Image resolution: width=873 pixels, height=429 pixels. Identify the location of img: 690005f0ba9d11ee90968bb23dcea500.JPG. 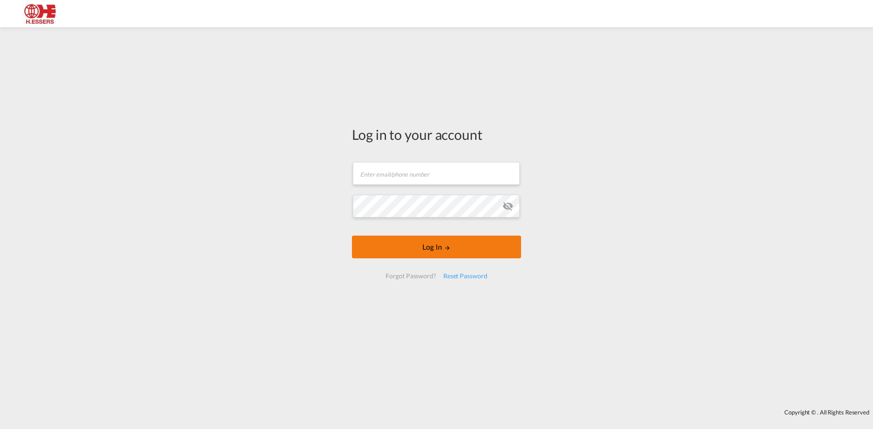
(44, 14).